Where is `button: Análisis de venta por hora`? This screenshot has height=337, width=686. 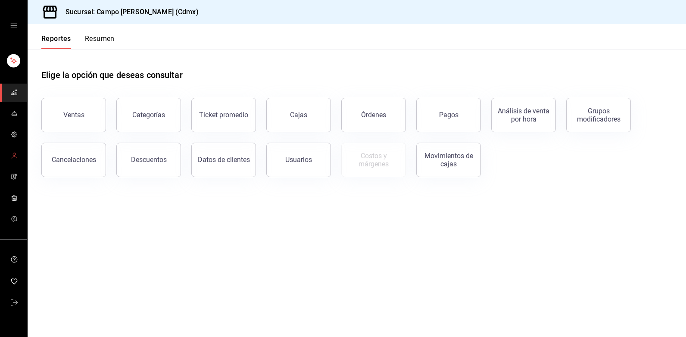 button: Análisis de venta por hora is located at coordinates (523, 115).